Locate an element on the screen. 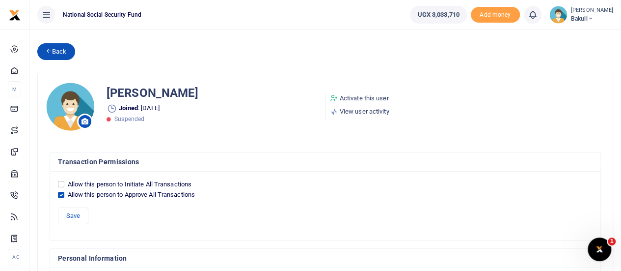 This screenshot has height=271, width=621. a: Add money is located at coordinates (495, 14).